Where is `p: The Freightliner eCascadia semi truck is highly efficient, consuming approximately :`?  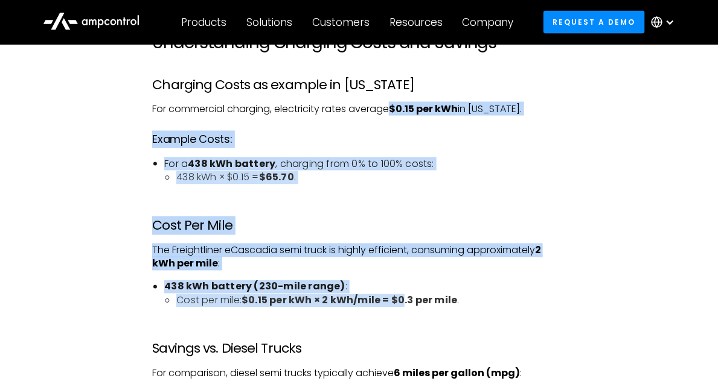 p: The Freightliner eCascadia semi truck is highly efficient, consuming approximately : is located at coordinates (359, 258).